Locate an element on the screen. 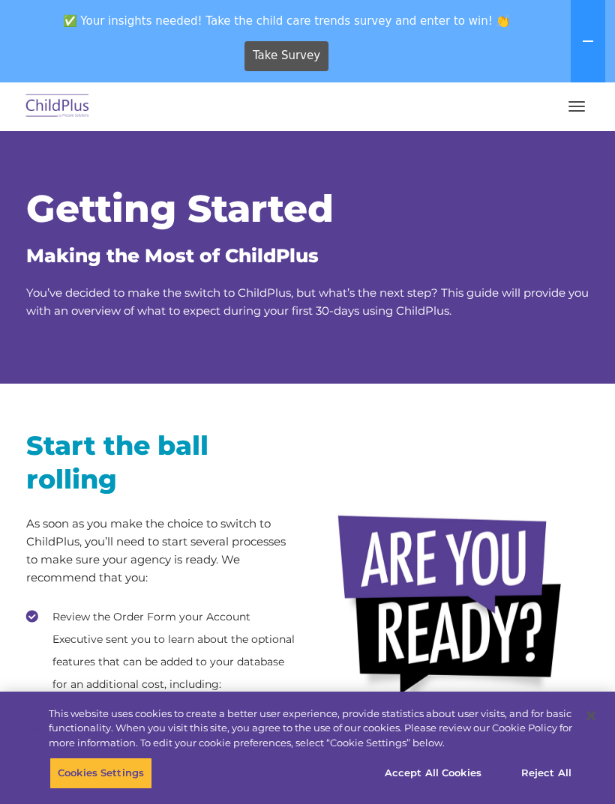 This screenshot has width=615, height=804. button: Reject All is located at coordinates (546, 774).